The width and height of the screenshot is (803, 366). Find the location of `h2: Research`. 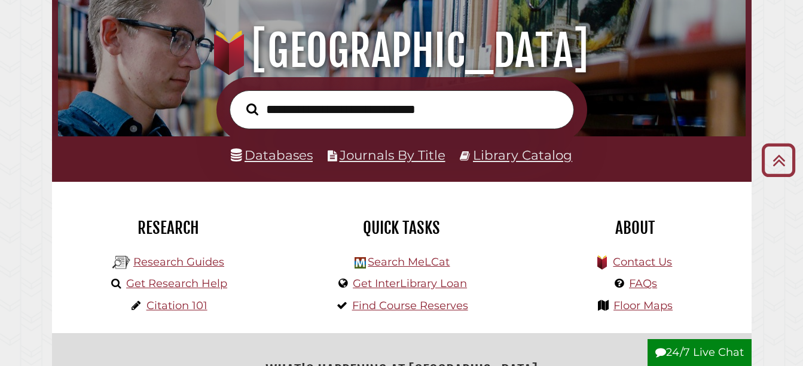

h2: Research is located at coordinates (169, 228).